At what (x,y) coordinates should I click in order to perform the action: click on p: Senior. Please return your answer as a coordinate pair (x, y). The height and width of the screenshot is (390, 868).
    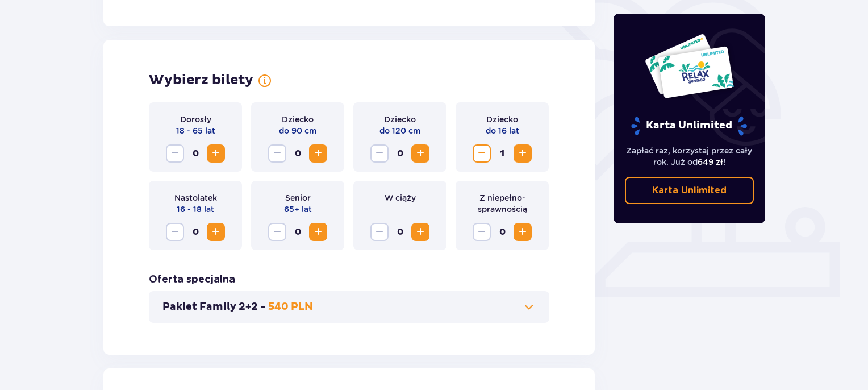
    Looking at the image, I should click on (298, 198).